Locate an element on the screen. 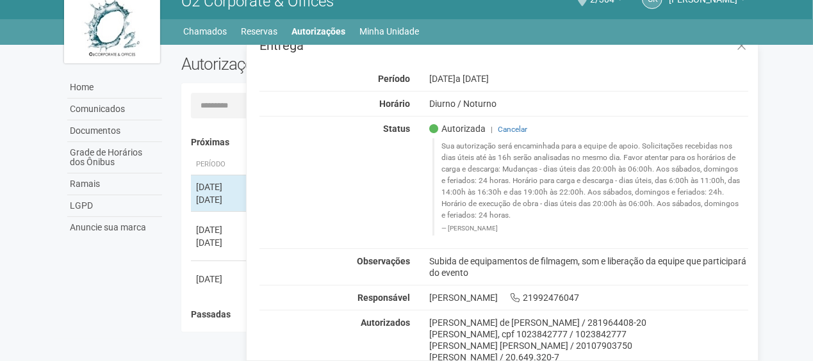 This screenshot has height=361, width=813. a: Home is located at coordinates (115, 88).